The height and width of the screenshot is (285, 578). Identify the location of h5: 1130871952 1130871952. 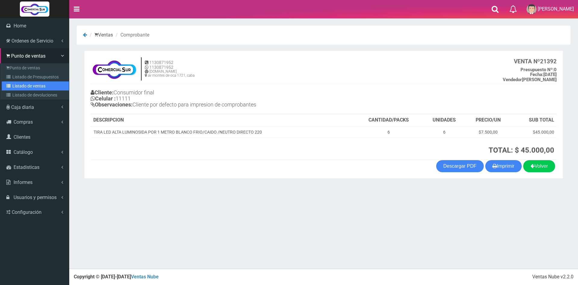
(170, 65).